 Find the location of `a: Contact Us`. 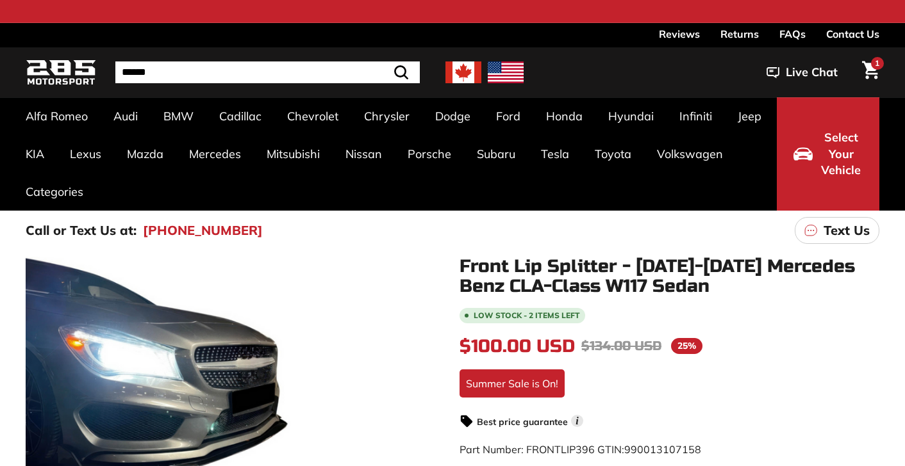

a: Contact Us is located at coordinates (852, 34).